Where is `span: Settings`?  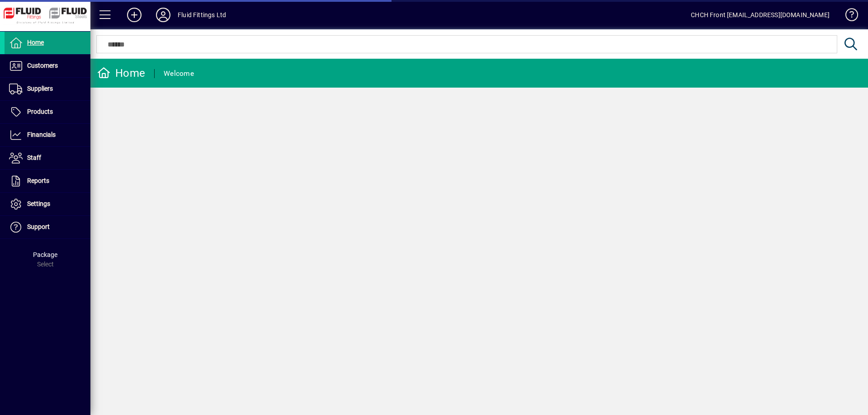
span: Settings is located at coordinates (39, 204).